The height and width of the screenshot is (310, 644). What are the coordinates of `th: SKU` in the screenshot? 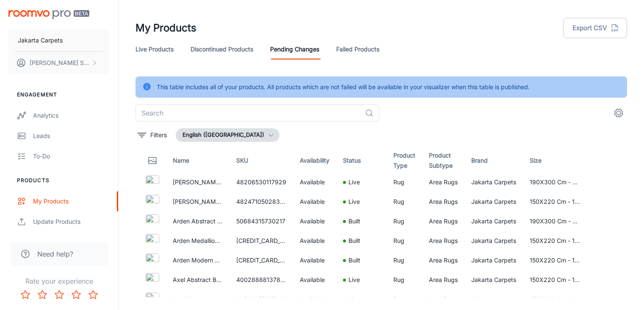 It's located at (261, 160).